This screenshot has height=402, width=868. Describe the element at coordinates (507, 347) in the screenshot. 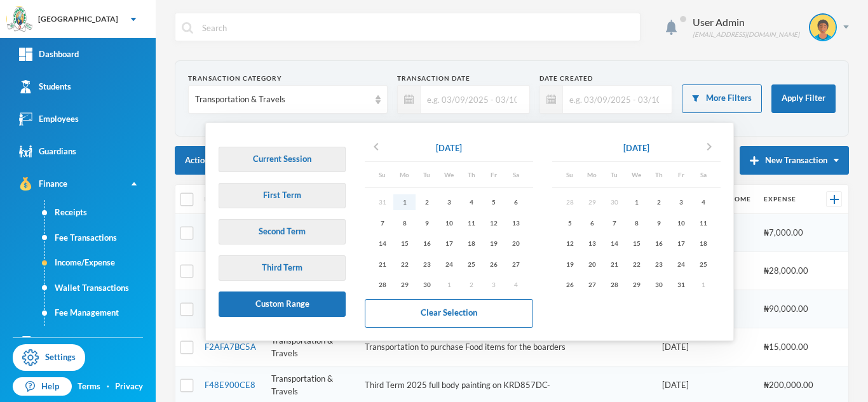

I see `td: Transportation to purchase Food items for the boarders` at that location.